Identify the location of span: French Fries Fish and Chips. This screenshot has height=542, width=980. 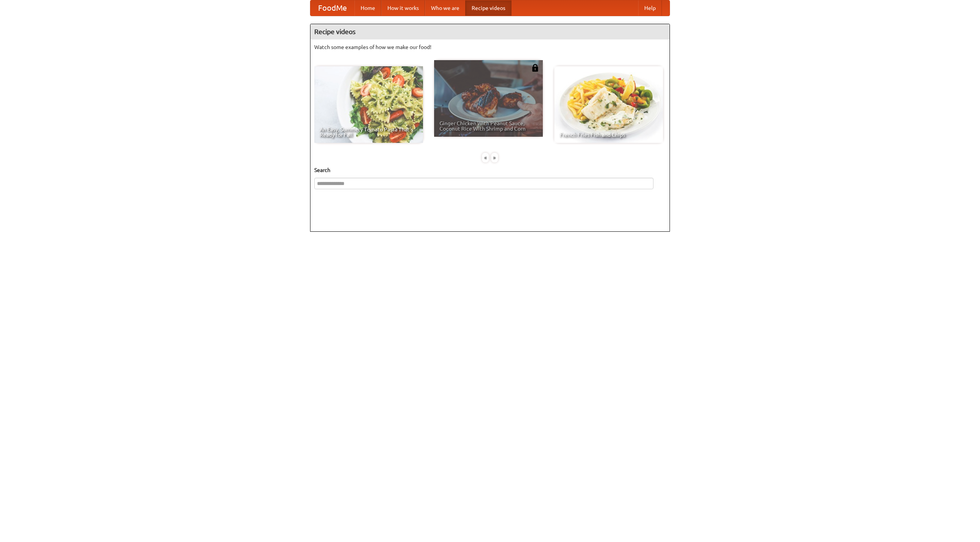
(608, 134).